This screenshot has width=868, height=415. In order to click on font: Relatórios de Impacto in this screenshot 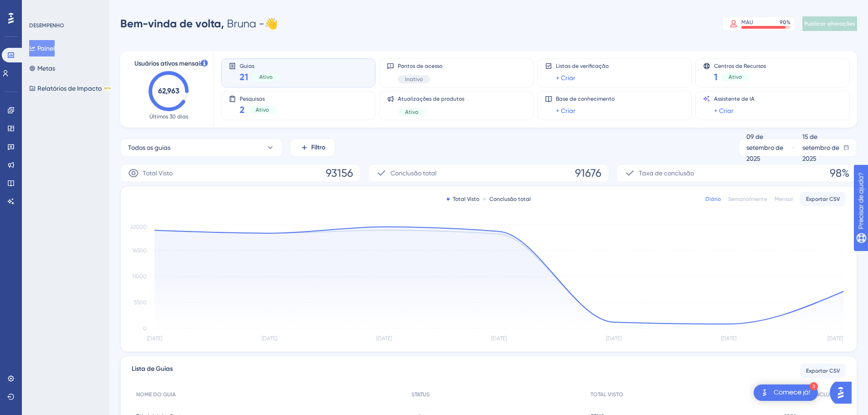, I will do `click(69, 89)`.